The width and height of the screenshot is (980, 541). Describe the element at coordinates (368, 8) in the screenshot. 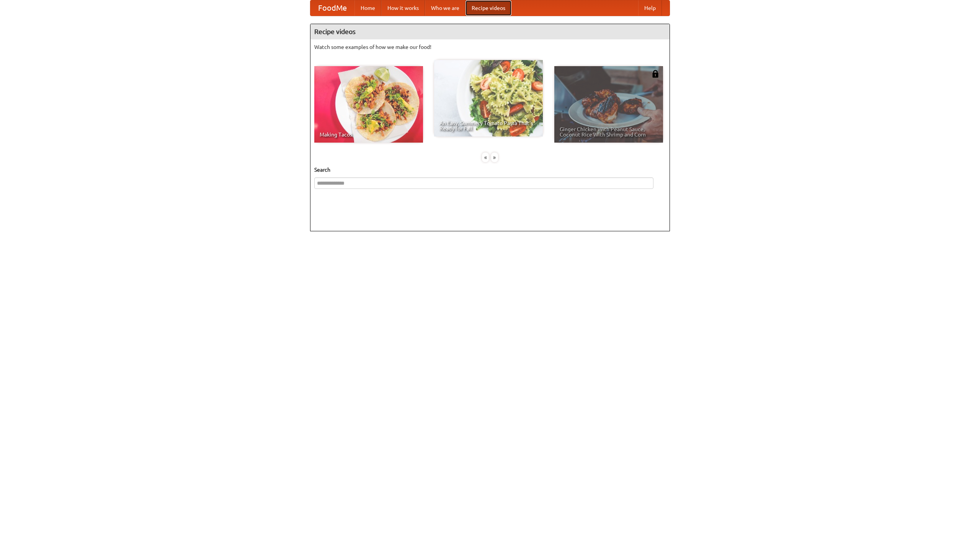

I see `a: Home` at that location.